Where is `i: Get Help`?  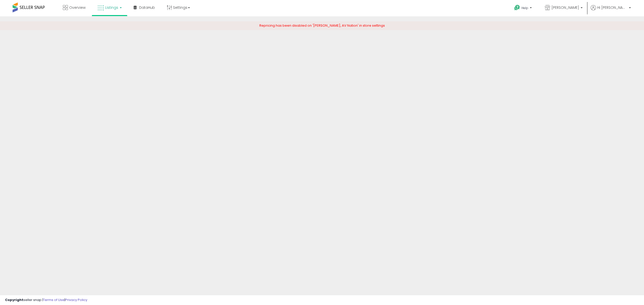 i: Get Help is located at coordinates (518, 8).